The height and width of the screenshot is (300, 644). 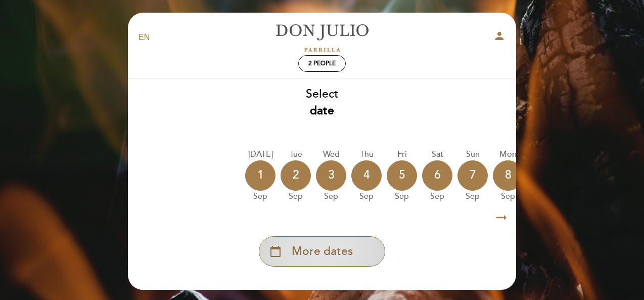 I want to click on div: 2, so click(x=296, y=175).